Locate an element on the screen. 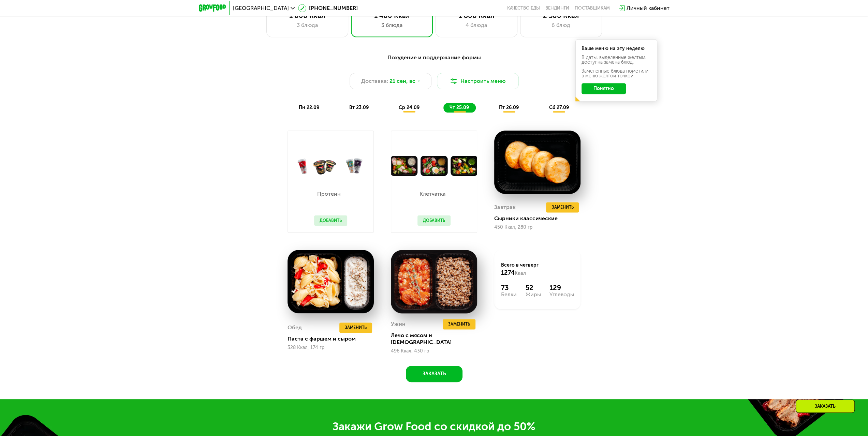 This screenshot has height=436, width=868. button: Заказать is located at coordinates (434, 374).